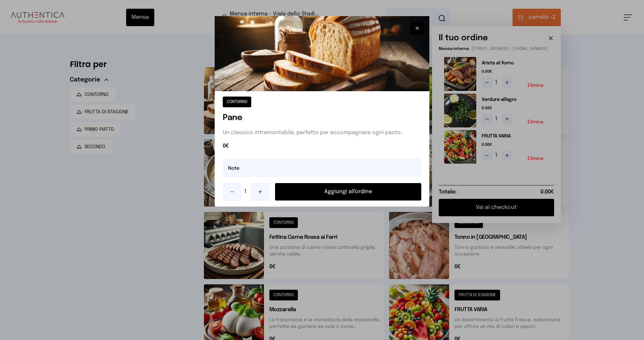 The width and height of the screenshot is (644, 340). Describe the element at coordinates (246, 192) in the screenshot. I see `span: 1` at that location.